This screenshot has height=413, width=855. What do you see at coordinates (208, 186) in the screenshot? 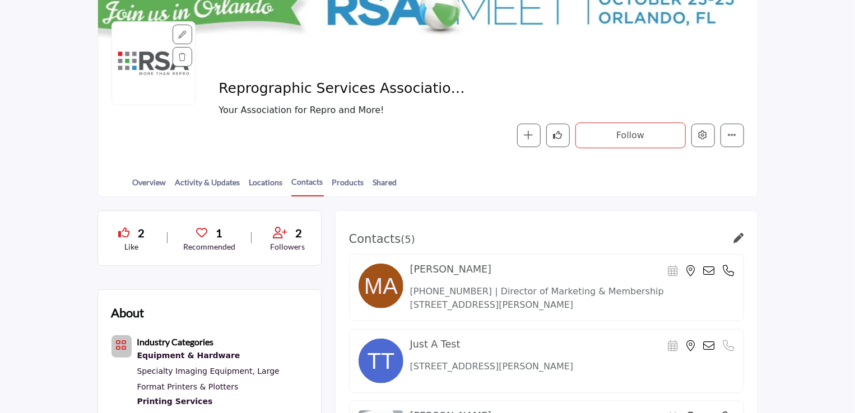
I see `a: Activity & Updates` at bounding box center [208, 186].